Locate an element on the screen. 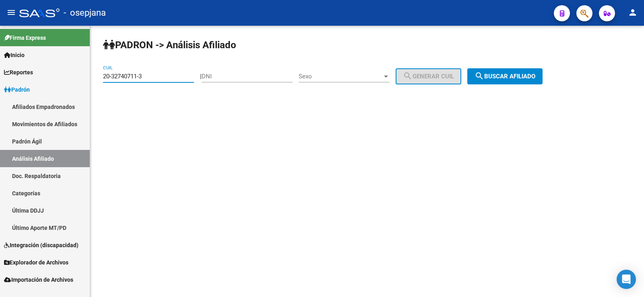 Image resolution: width=644 pixels, height=297 pixels. span: Integración (discapacidad) is located at coordinates (41, 245).